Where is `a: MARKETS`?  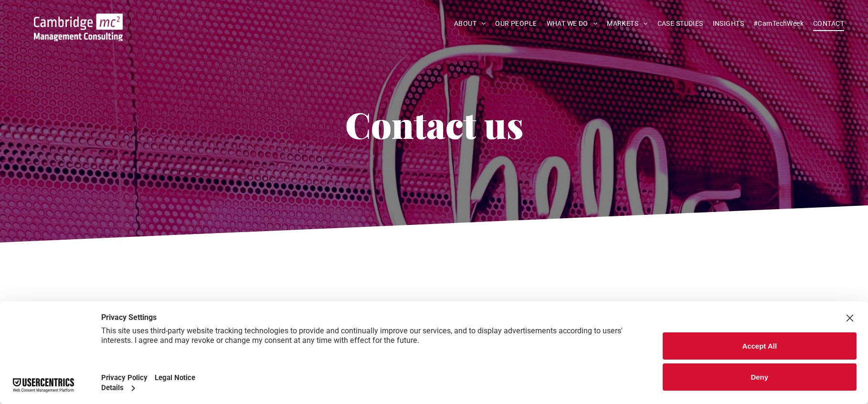
a: MARKETS is located at coordinates (627, 24).